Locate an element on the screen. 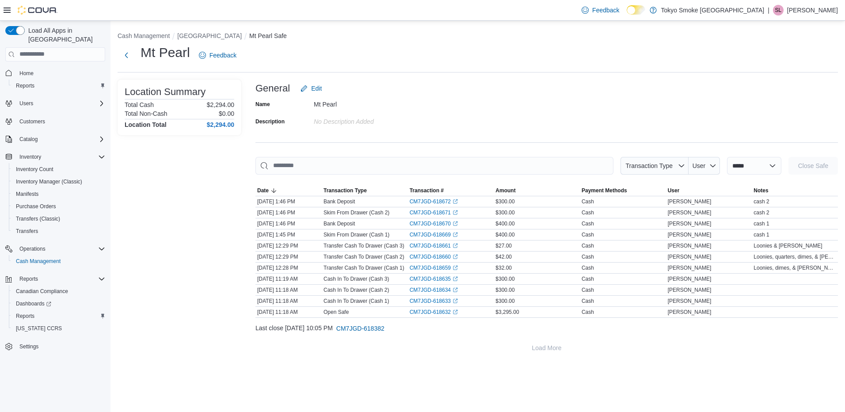  span: Cash Management is located at coordinates (38, 261).